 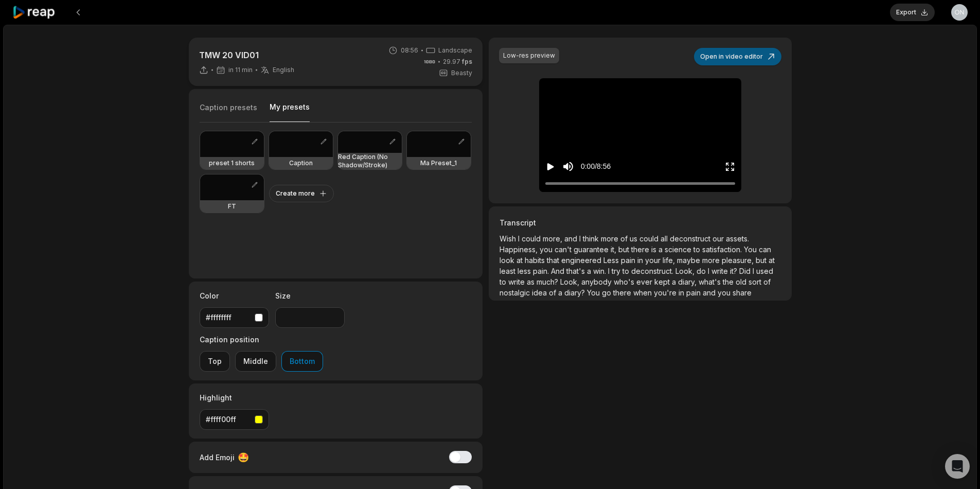 What do you see at coordinates (542, 271) in the screenshot?
I see `span: pain.` at bounding box center [542, 271].